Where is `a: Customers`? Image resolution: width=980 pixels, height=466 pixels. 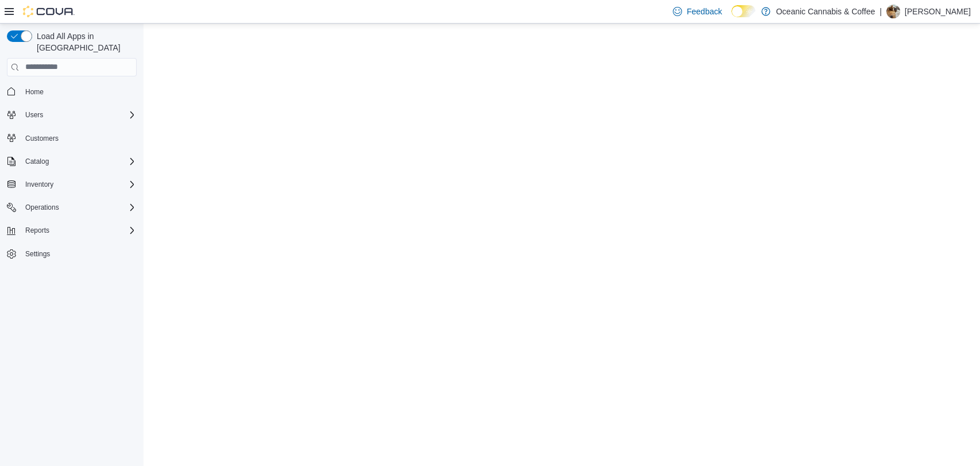 a: Customers is located at coordinates (42, 138).